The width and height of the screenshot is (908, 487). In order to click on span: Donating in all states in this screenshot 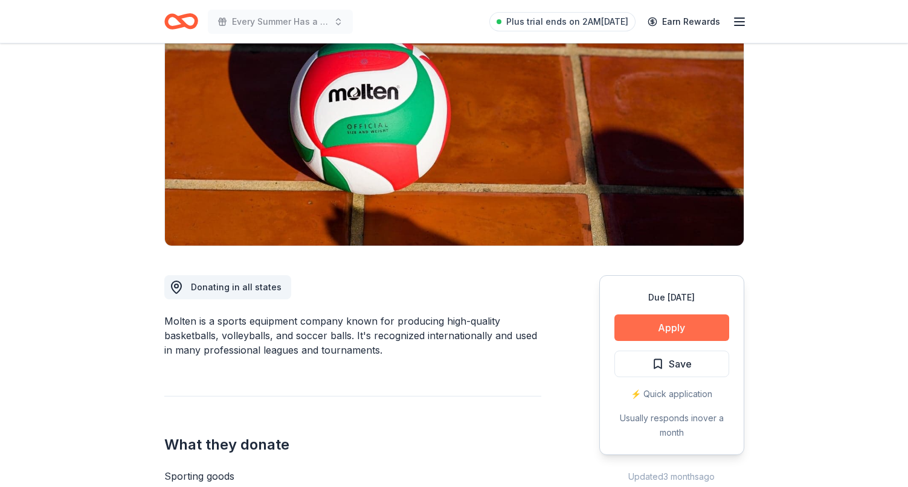, I will do `click(236, 287)`.